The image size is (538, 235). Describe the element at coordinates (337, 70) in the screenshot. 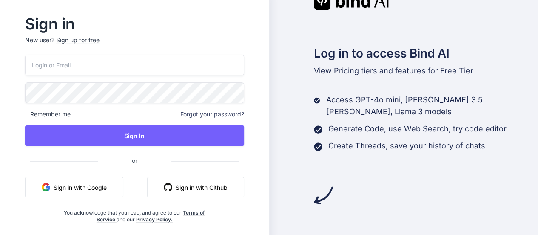

I see `span: View Pricing` at that location.